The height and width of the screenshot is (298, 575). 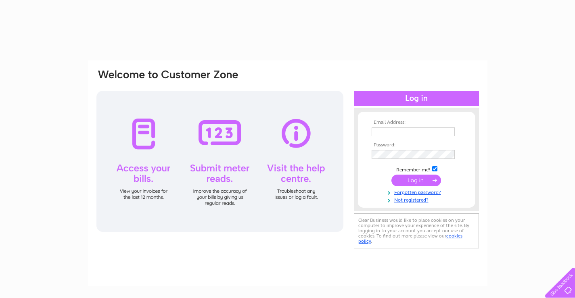 I want to click on a: Not registered?, so click(x=417, y=199).